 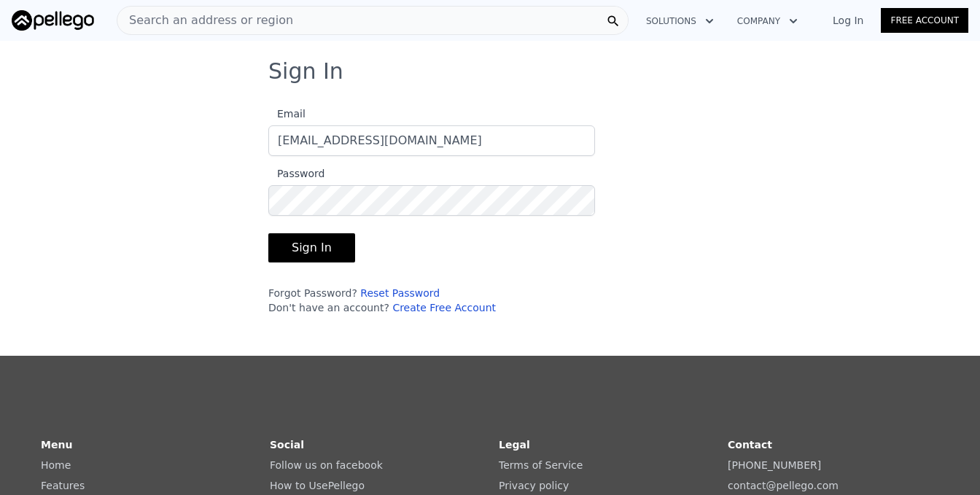 What do you see at coordinates (767, 21) in the screenshot?
I see `button: Company` at bounding box center [767, 21].